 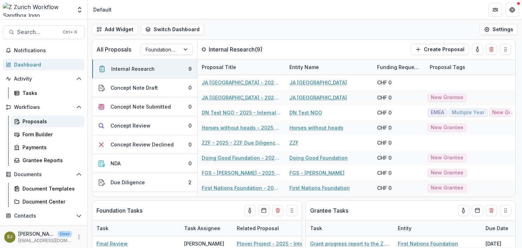 What do you see at coordinates (102, 9) in the screenshot?
I see `div: Default` at bounding box center [102, 9].